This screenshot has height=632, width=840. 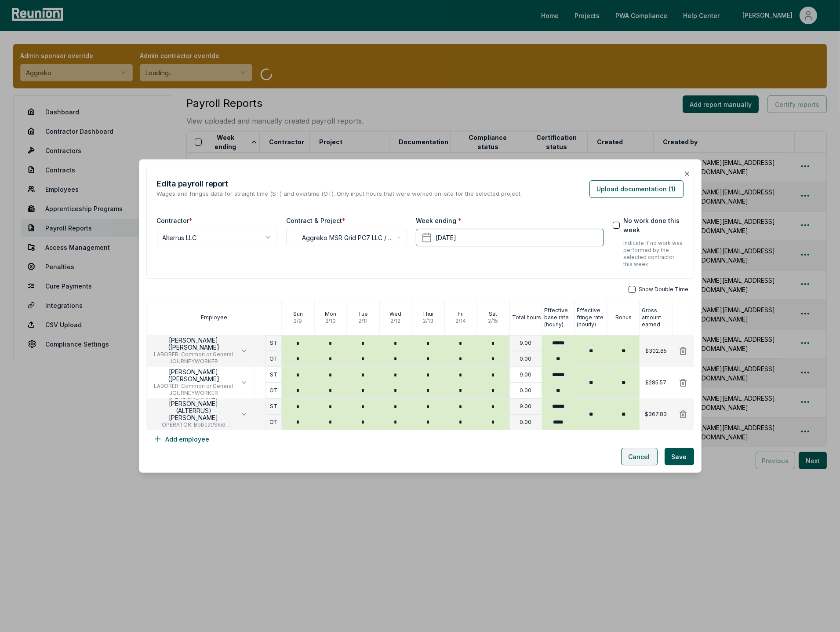 I want to click on p: 2 / 13, so click(x=429, y=321).